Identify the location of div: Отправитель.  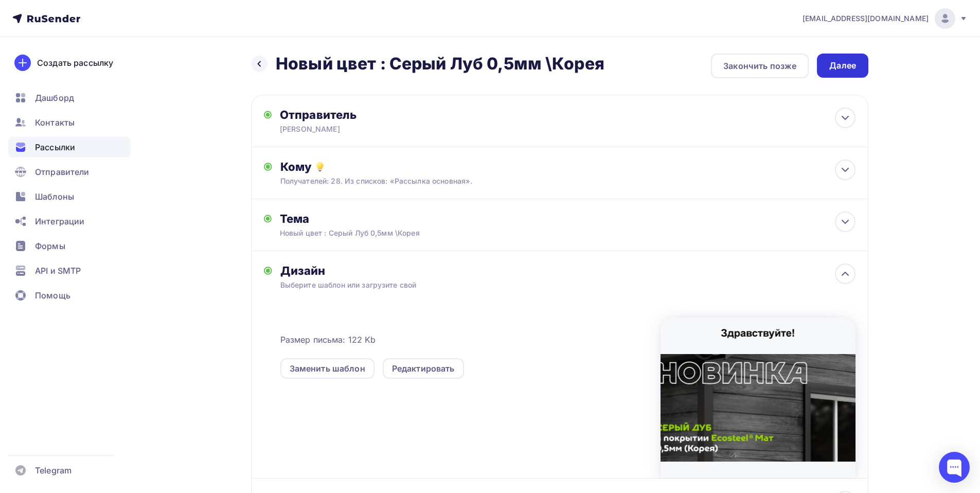
(391, 115).